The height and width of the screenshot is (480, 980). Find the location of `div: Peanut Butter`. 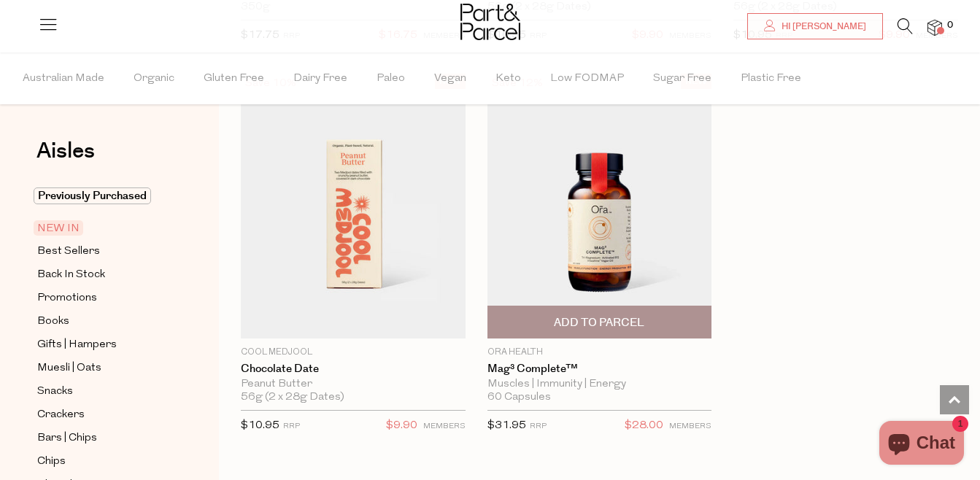

div: Peanut Butter is located at coordinates (353, 384).